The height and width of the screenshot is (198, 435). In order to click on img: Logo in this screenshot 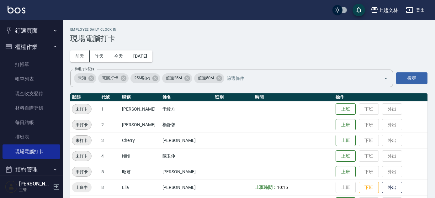, I will do `click(16, 9)`.